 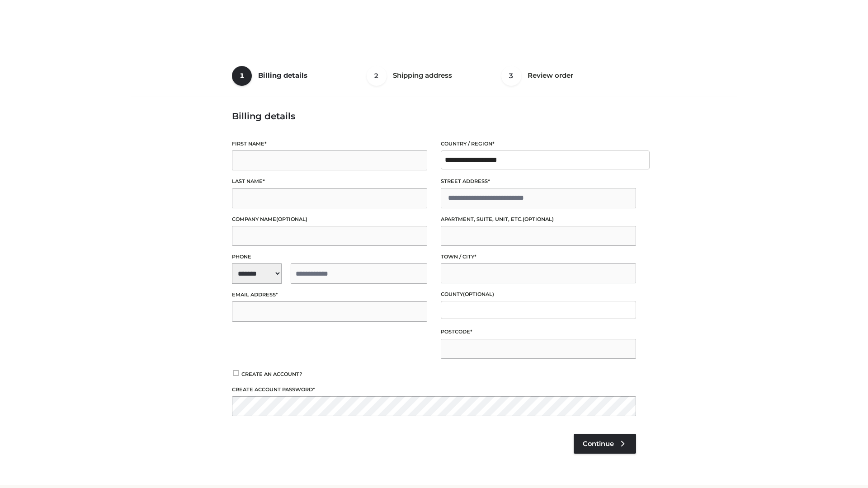 What do you see at coordinates (282, 75) in the screenshot?
I see `span: Billing details` at bounding box center [282, 75].